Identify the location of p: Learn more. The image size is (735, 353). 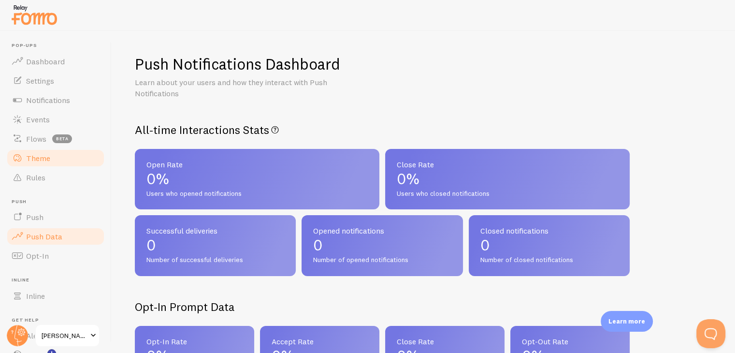
(626, 321).